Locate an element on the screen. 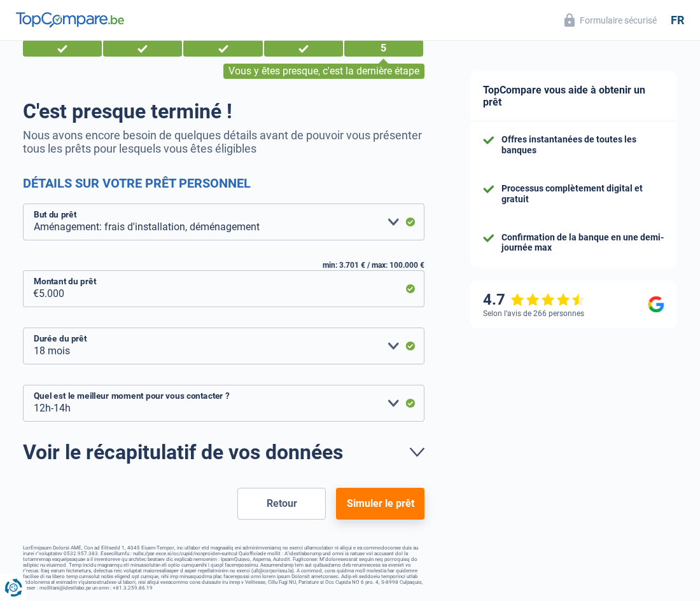 This screenshot has height=601, width=700. div: Selon l’avis de 266 personnes is located at coordinates (533, 314).